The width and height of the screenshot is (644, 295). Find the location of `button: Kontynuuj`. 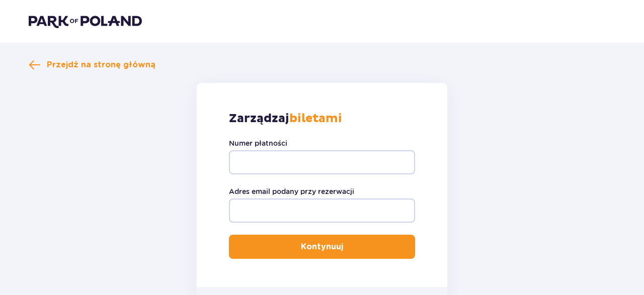

button: Kontynuuj is located at coordinates (322, 247).